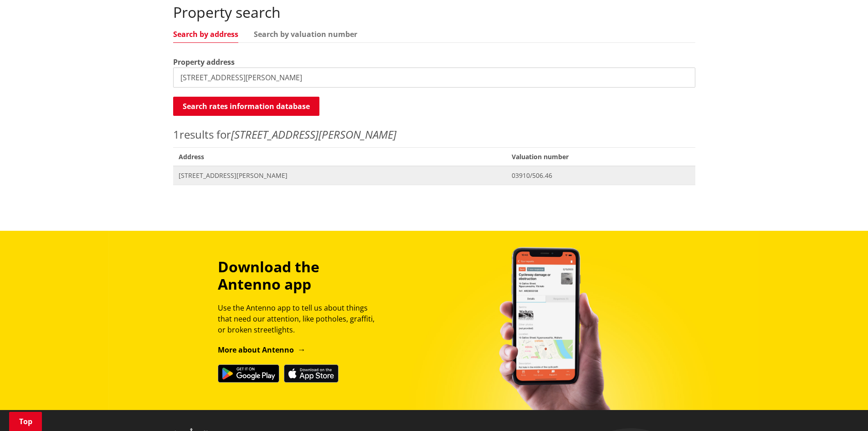 This screenshot has height=431, width=868. I want to click on p: Use the Antenno app to tell us about things that need our attention, like potholes, graffiti, or ..., so click(301, 319).